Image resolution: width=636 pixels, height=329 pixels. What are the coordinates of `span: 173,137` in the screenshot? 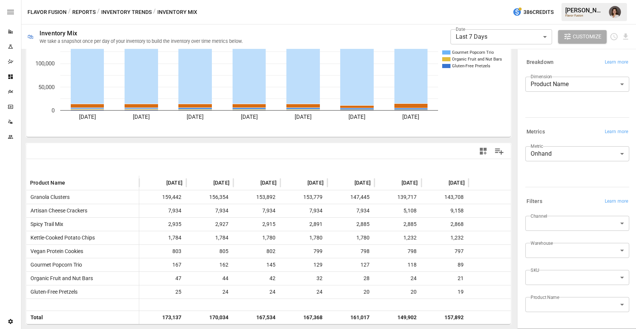 It's located at (163, 318).